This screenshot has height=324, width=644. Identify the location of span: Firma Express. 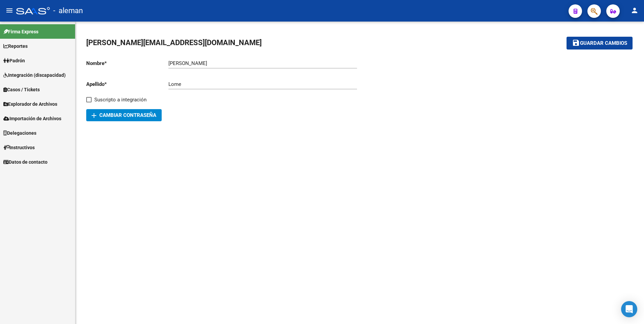
(21, 32).